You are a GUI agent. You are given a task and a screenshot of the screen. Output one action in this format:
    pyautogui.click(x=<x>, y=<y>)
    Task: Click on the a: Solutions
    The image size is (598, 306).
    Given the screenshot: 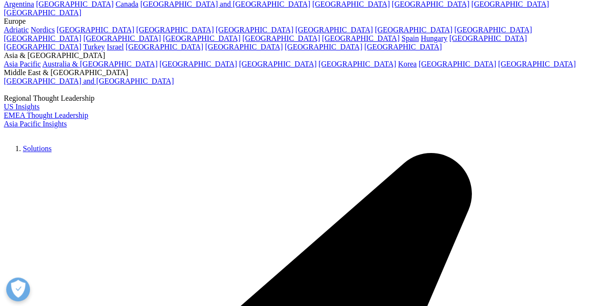 What is the action you would take?
    pyautogui.click(x=37, y=148)
    